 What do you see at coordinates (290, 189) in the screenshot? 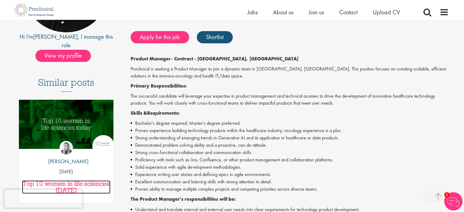
I see `li: Proven ability to manage multiple complex projects and competing priorities across diverse teams.` at bounding box center [290, 189].